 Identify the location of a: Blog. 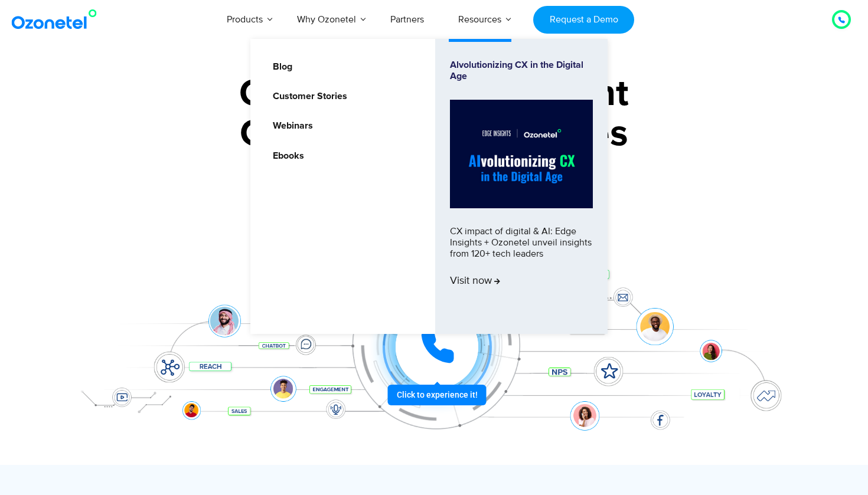
(279, 67).